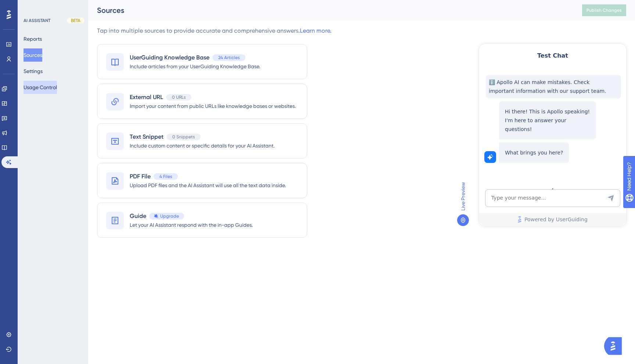 The width and height of the screenshot is (635, 364). I want to click on p: What brings you here?, so click(54, 109).